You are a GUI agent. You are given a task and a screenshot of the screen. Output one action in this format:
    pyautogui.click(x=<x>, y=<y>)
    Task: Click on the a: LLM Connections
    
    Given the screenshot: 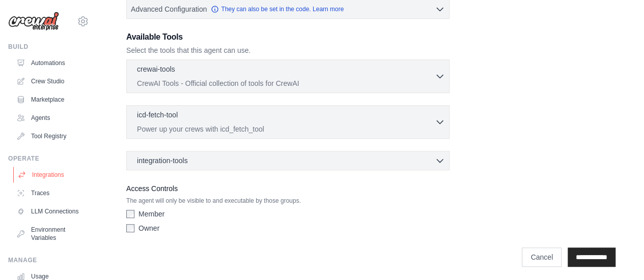 What is the action you would take?
    pyautogui.click(x=50, y=211)
    